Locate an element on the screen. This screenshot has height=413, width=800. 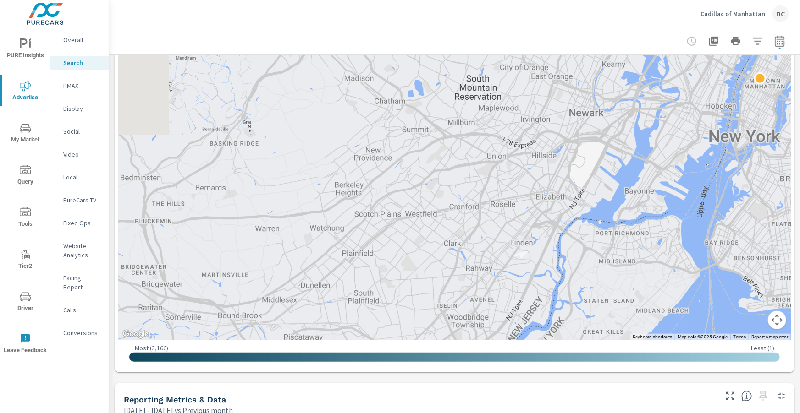
div: Video is located at coordinates (79, 154).